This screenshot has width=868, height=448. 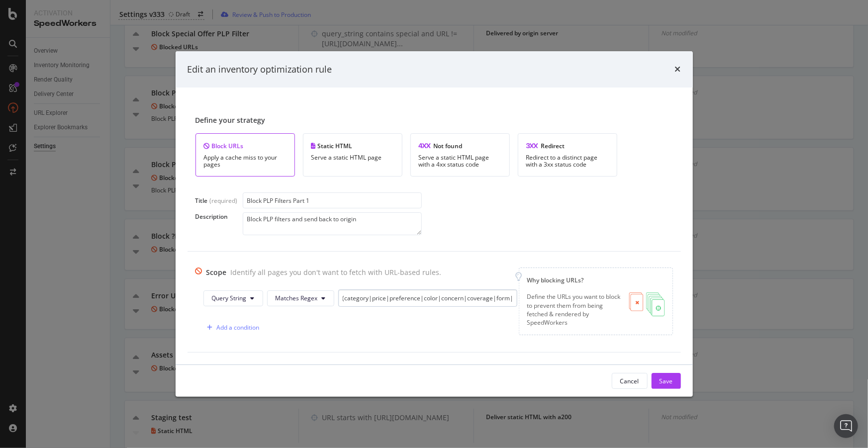 What do you see at coordinates (332, 224) in the screenshot?
I see `textarea: Block PLP filters and send back to origin` at bounding box center [332, 224].